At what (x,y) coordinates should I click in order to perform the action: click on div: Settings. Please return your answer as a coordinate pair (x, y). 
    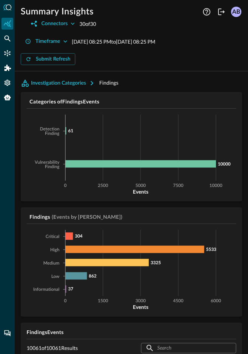
    Looking at the image, I should click on (7, 83).